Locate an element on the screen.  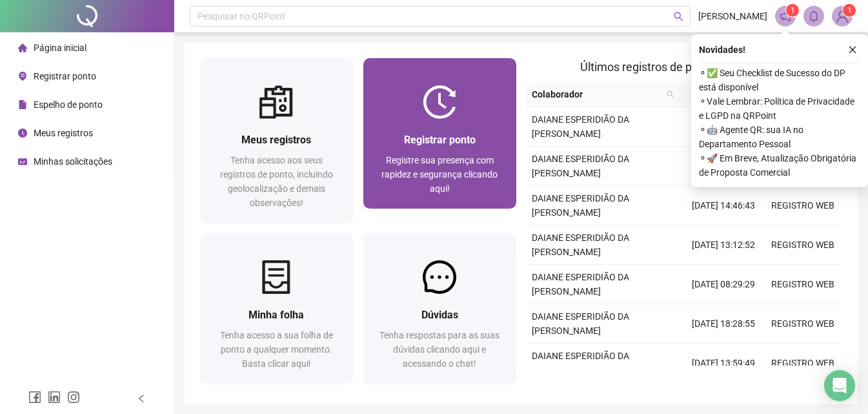
span: Data/Hora is located at coordinates (712, 94).